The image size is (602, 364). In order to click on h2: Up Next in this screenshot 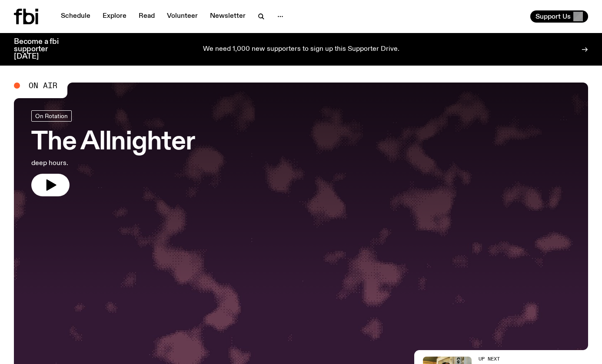, I will do `click(513, 359)`.